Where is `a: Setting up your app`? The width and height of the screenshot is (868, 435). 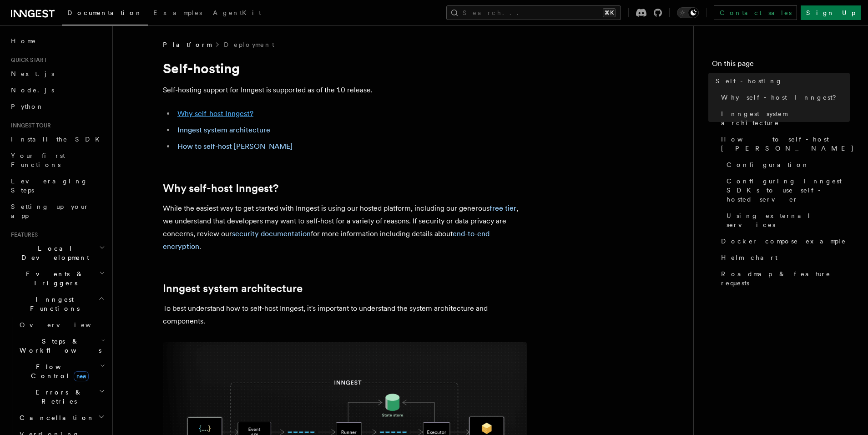
a: Setting up your app is located at coordinates (57, 211).